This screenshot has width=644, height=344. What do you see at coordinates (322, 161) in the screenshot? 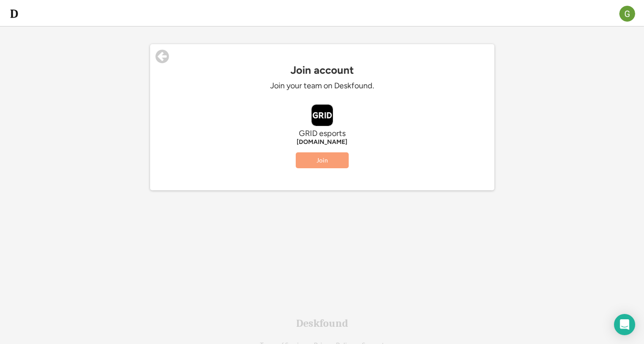
I see `button: Join` at bounding box center [322, 161].